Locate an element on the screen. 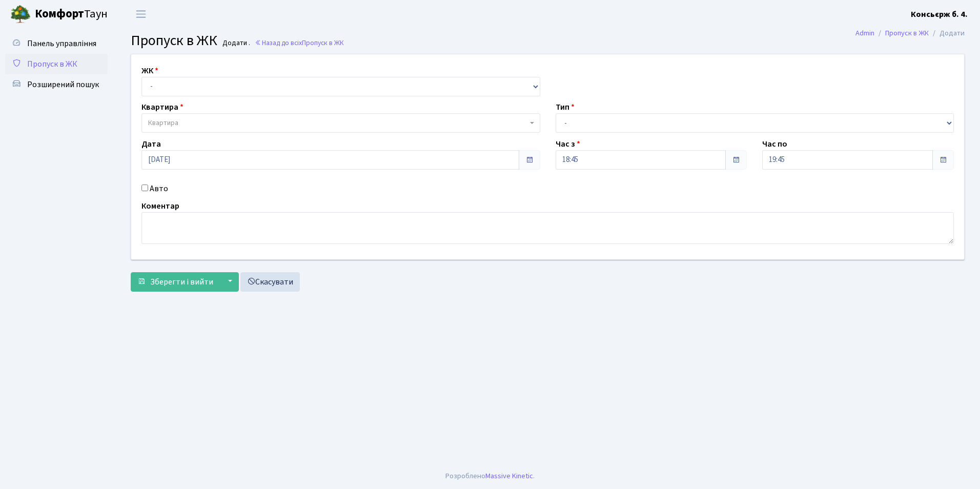  label: Час з is located at coordinates (568, 144).